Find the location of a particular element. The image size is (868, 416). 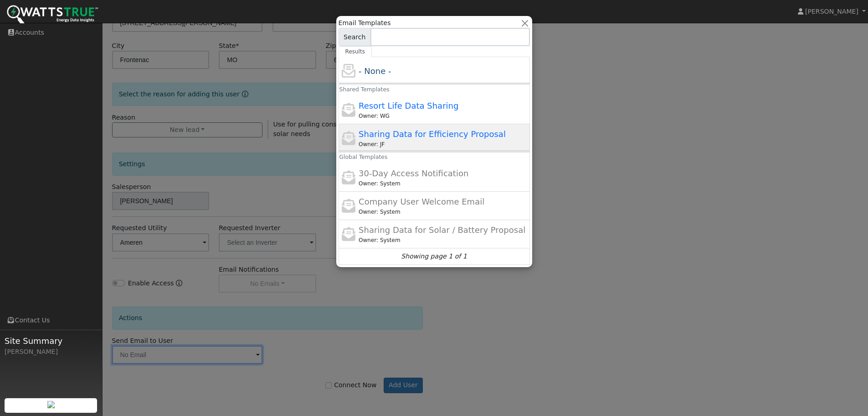

span: Resort Life Data Sharing is located at coordinates (408, 105).